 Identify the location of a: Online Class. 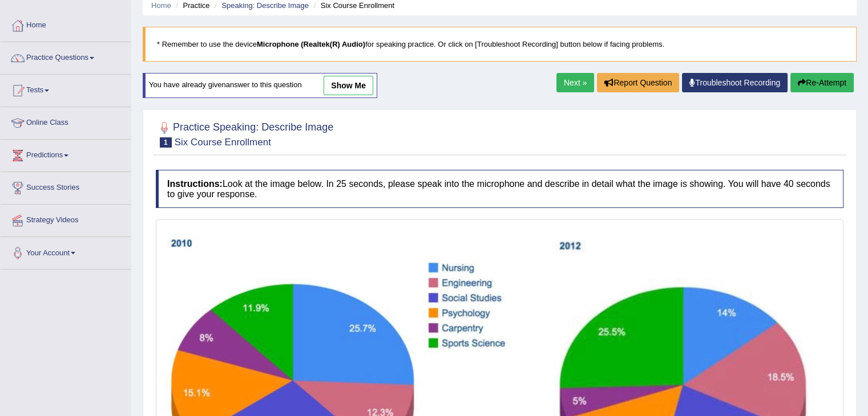
(65, 121).